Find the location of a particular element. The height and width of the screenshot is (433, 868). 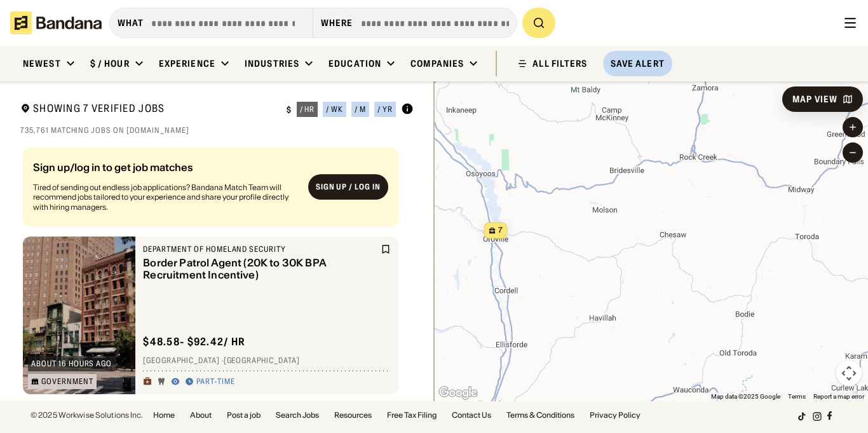

a: Post a job is located at coordinates (243, 415).